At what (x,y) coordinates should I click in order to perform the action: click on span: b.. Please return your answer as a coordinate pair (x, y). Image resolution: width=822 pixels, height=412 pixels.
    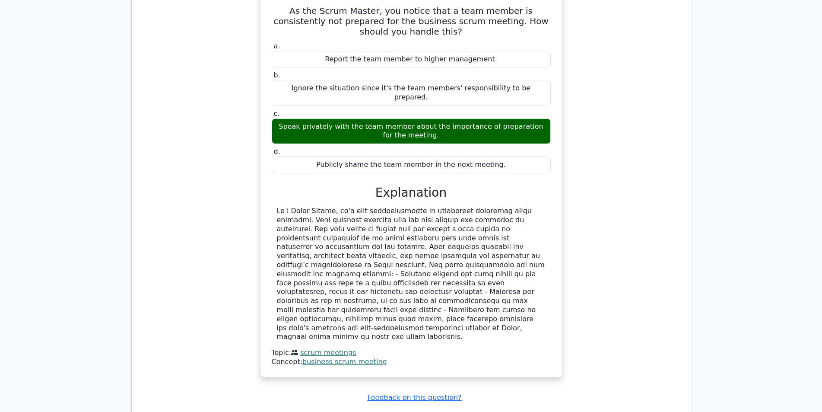
    Looking at the image, I should click on (277, 75).